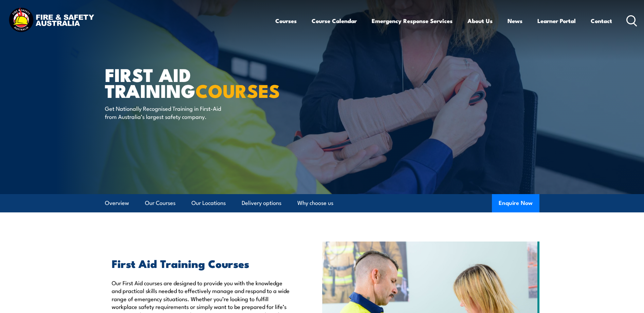 The image size is (644, 313). Describe the element at coordinates (601, 20) in the screenshot. I see `a: Contact` at that location.